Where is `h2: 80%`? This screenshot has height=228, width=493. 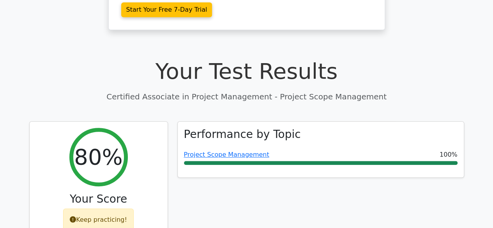 h2: 80% is located at coordinates (98, 157).